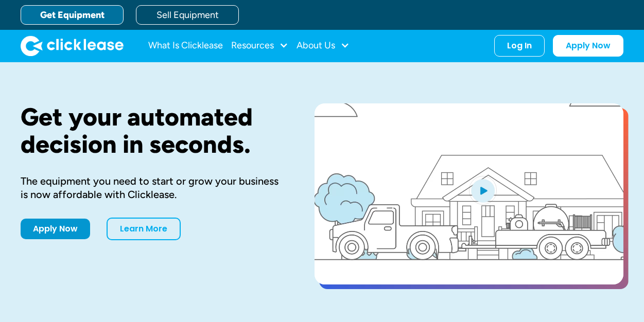 Image resolution: width=644 pixels, height=322 pixels. Describe the element at coordinates (72, 46) in the screenshot. I see `a: home` at that location.